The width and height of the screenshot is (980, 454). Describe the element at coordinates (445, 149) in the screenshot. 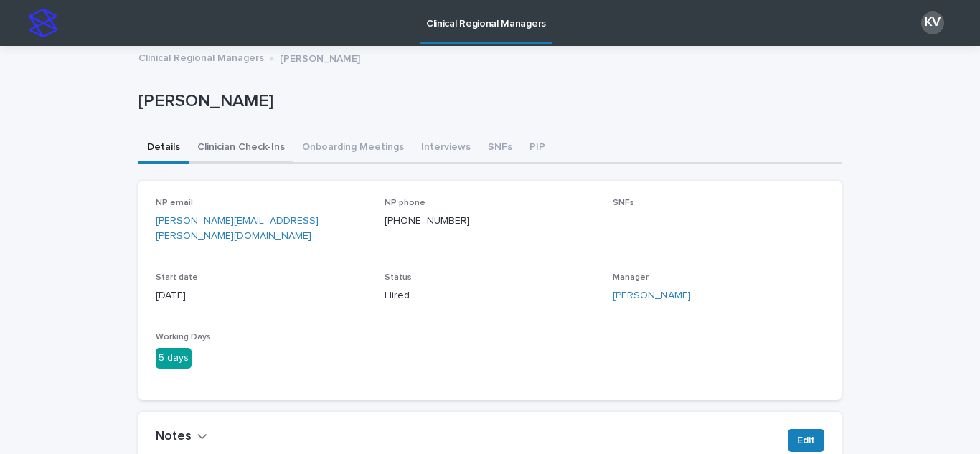

I see `button: Interviews` at that location.